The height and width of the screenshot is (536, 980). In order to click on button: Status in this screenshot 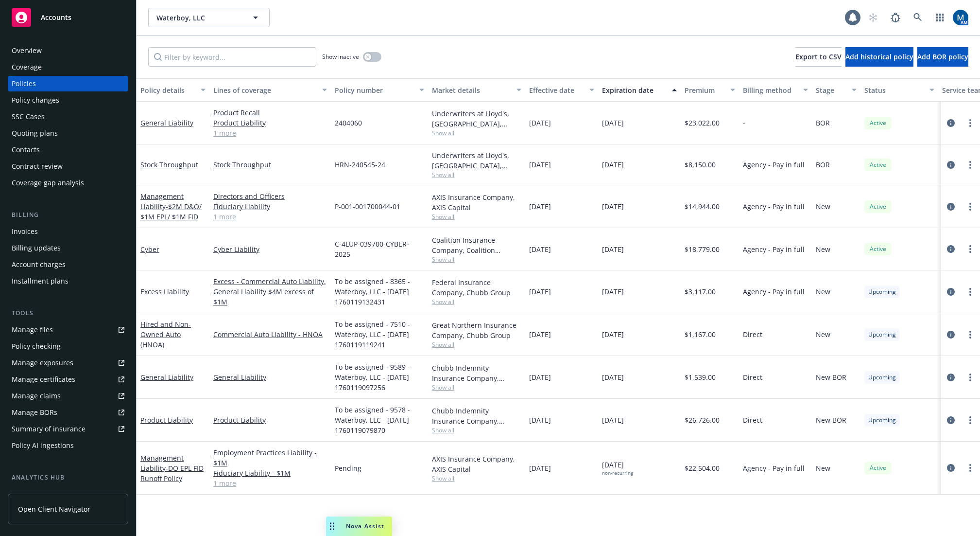, I will do `click(899, 90)`.